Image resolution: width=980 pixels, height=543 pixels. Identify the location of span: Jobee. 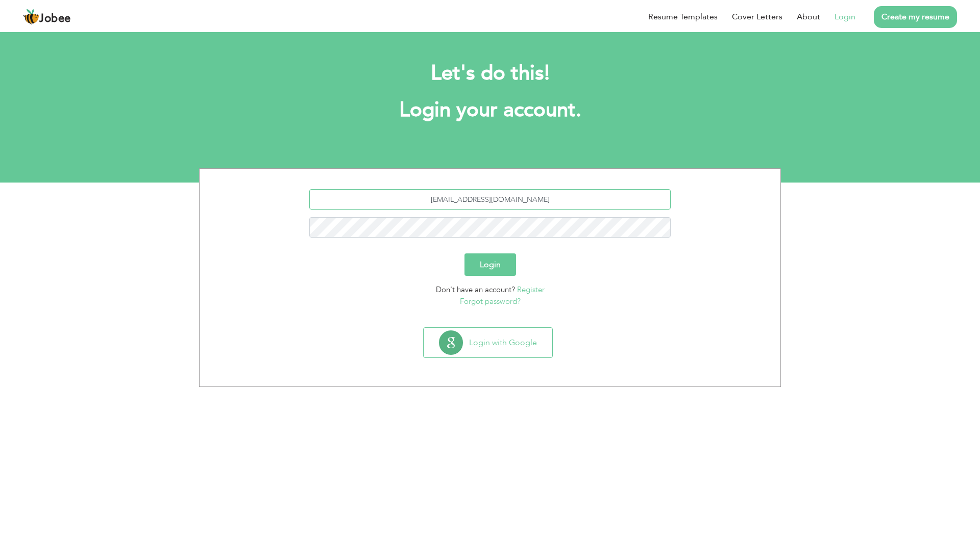
(55, 19).